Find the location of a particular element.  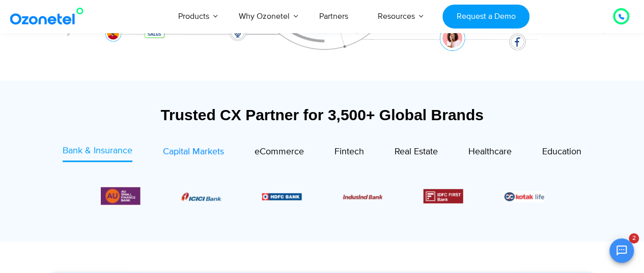

img: Picture12.png is located at coordinates (443, 196).